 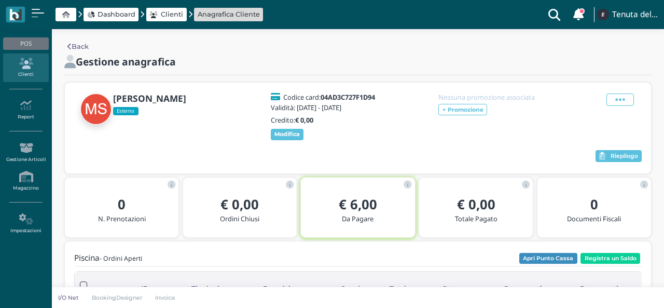 I want to click on img: matthew semple, so click(x=96, y=109).